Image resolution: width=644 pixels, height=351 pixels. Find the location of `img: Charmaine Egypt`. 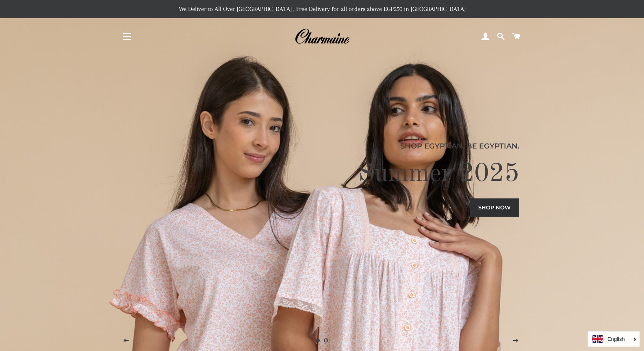

img: Charmaine Egypt is located at coordinates (322, 37).